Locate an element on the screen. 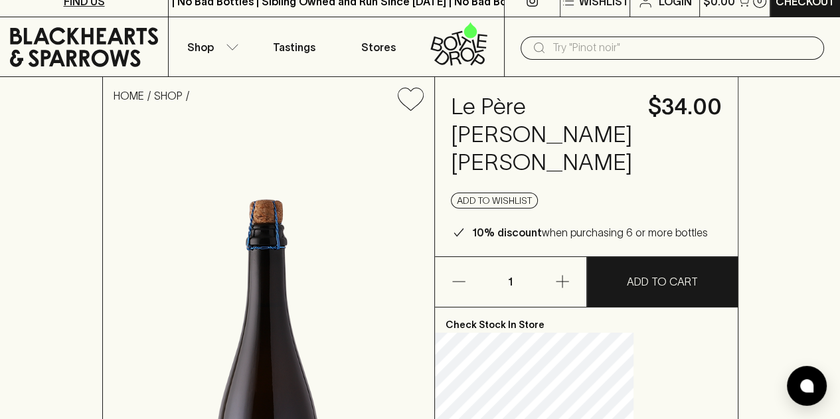 This screenshot has width=840, height=419. a: SHOP is located at coordinates (168, 96).